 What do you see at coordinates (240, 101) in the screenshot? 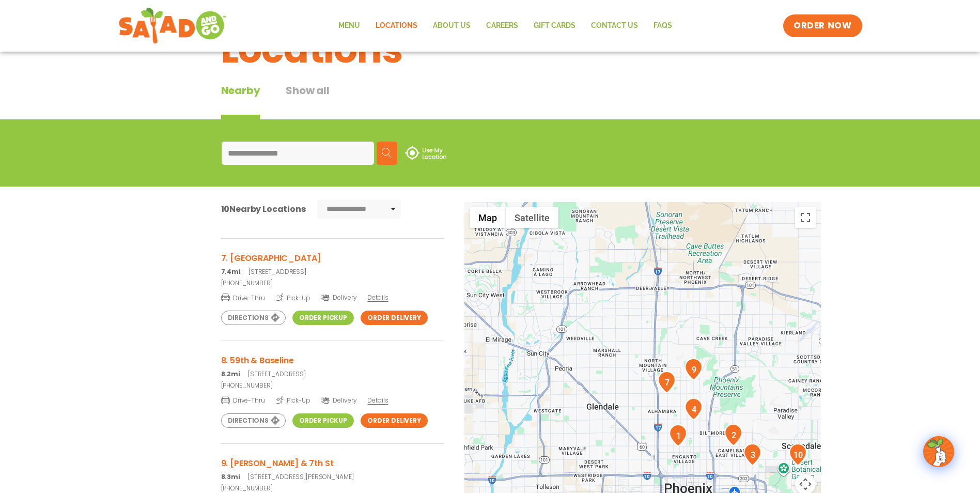
I see `div: Nearby` at bounding box center [240, 101].